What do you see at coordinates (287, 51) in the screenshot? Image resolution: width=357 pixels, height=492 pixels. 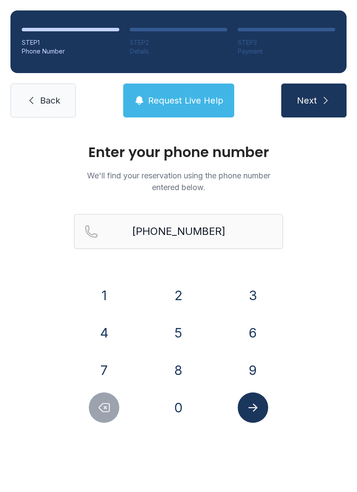 I see `div: Payment` at bounding box center [287, 51].